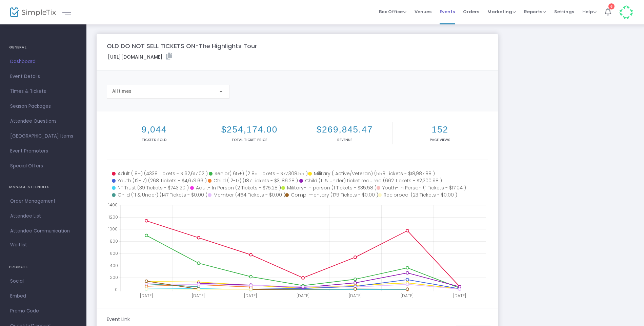 This screenshot has height=326, width=644. Describe the element at coordinates (114, 241) in the screenshot. I see `text: 800` at that location.